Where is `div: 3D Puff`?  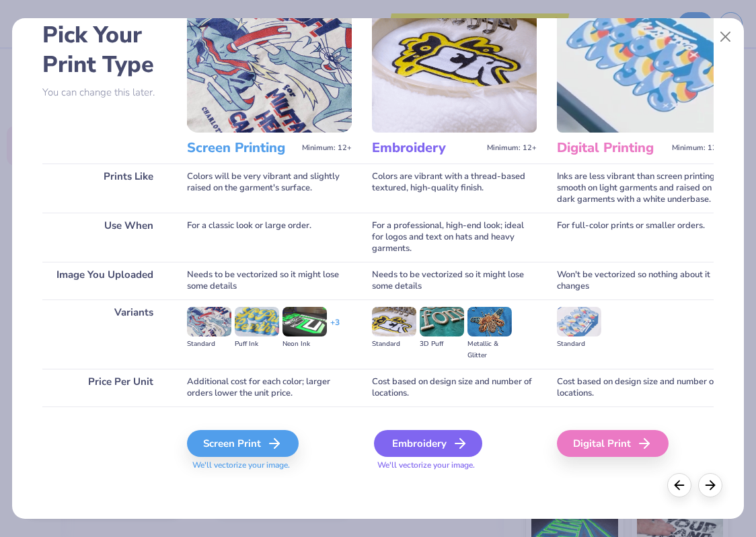 div: 3D Puff is located at coordinates (442, 344).